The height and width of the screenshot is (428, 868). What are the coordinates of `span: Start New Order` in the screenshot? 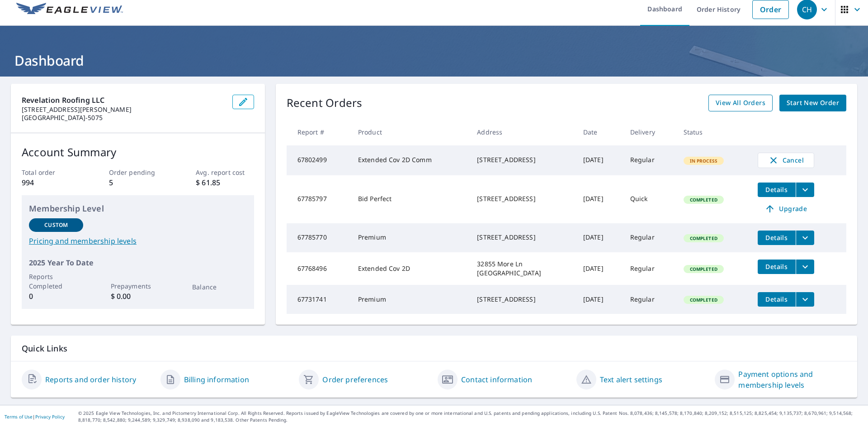 It's located at (813, 103).